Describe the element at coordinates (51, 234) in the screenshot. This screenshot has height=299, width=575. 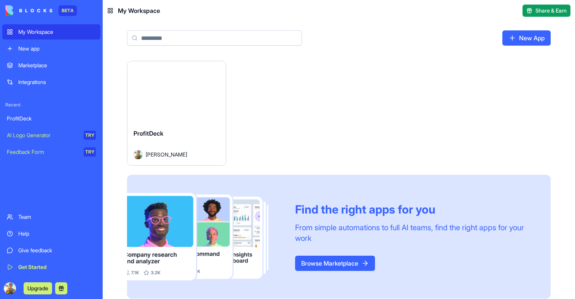
I see `a: Help` at that location.